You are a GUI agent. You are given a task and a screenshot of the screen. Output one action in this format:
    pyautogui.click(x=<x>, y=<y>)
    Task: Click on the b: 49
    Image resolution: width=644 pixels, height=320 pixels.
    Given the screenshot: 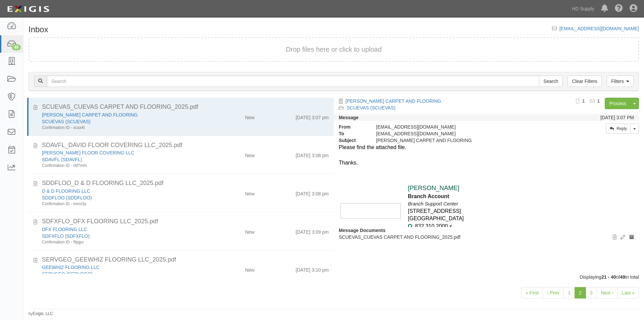 What is the action you would take?
    pyautogui.click(x=623, y=277)
    